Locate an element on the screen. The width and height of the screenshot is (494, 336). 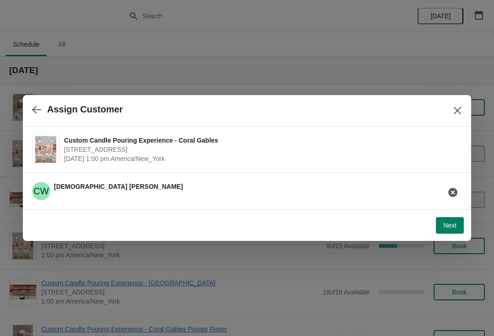
button: Next is located at coordinates (449, 225).